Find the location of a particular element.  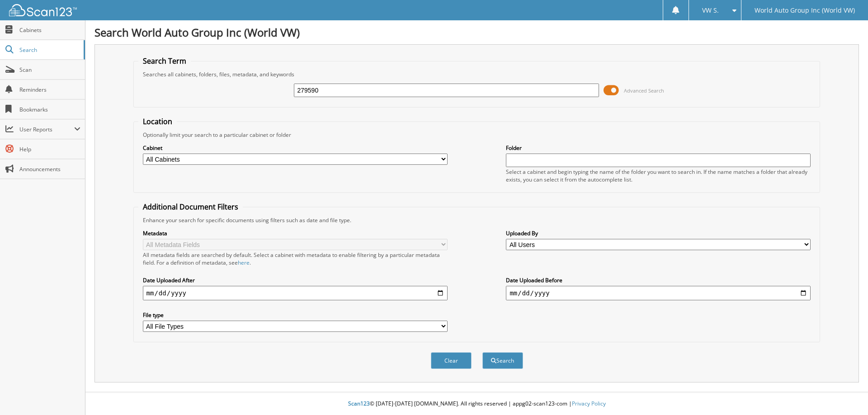

span: Announcements is located at coordinates (49, 169).